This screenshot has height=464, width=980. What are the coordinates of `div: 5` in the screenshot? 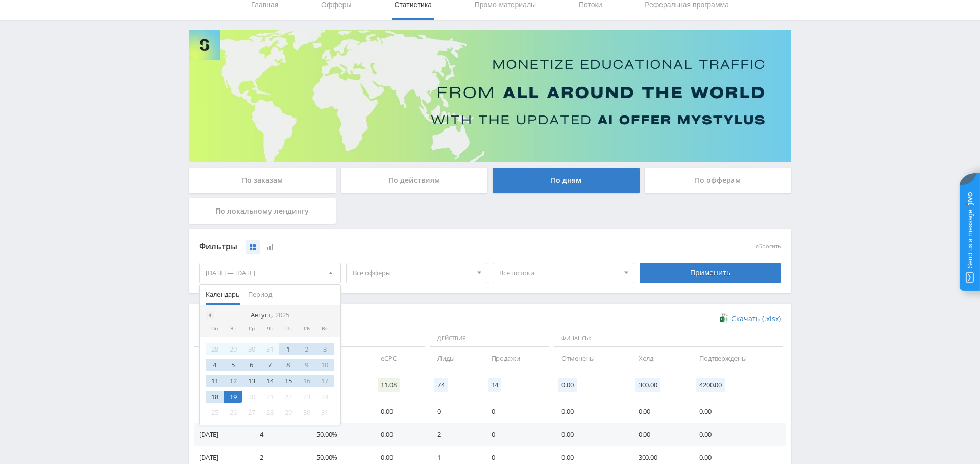 It's located at (233, 365).